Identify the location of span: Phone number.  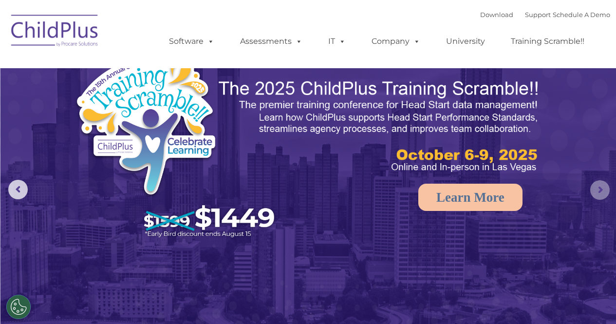
(156, 108).